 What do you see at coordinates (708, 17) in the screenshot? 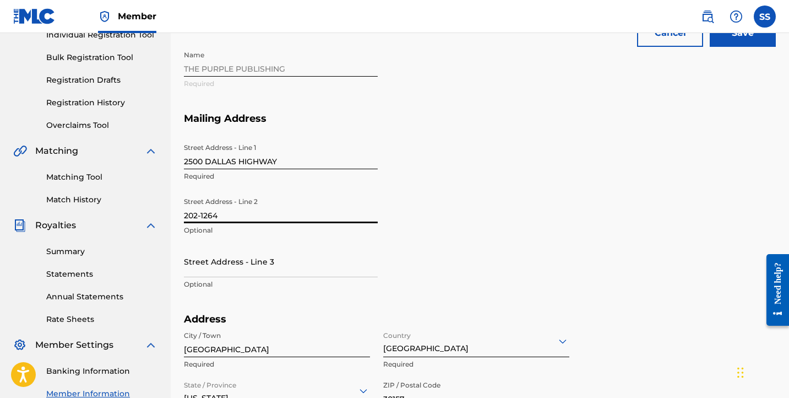
I see `img: search` at bounding box center [708, 17].